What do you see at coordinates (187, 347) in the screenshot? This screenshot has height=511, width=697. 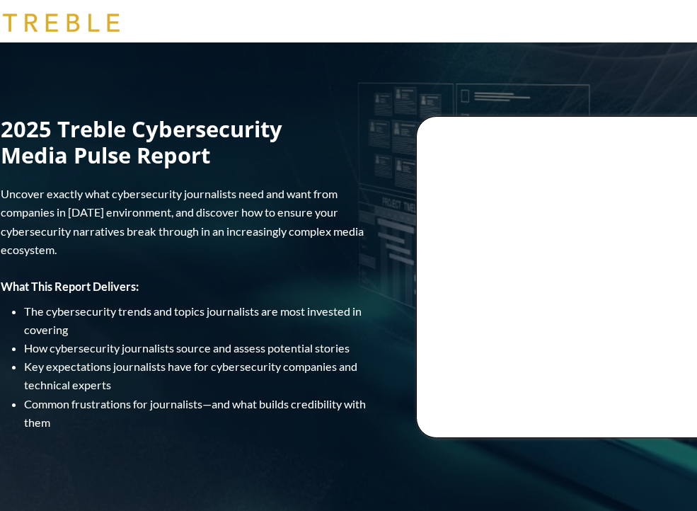 I see `span: How cybersecurity journalists source and assess potential stories` at bounding box center [187, 347].